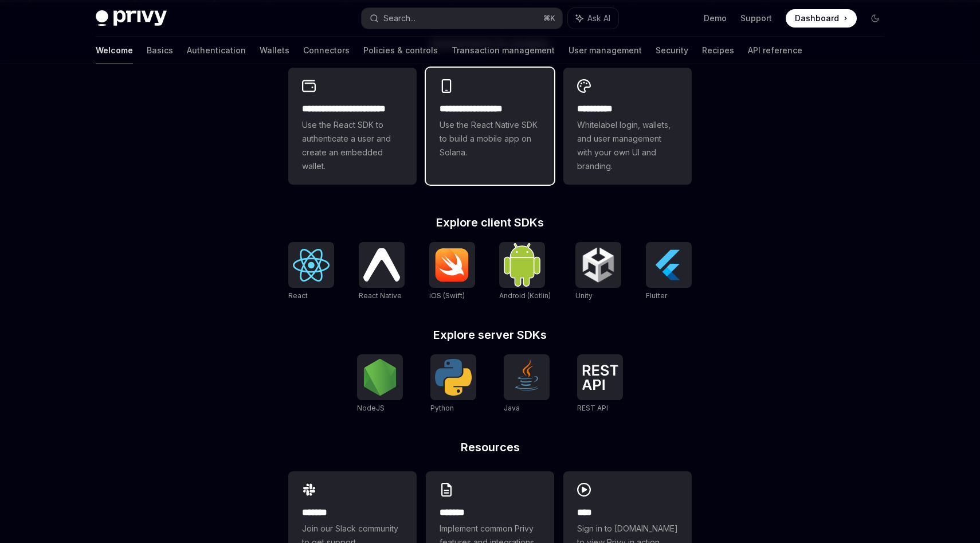  I want to click on button: Search...⌘K, so click(462, 18).